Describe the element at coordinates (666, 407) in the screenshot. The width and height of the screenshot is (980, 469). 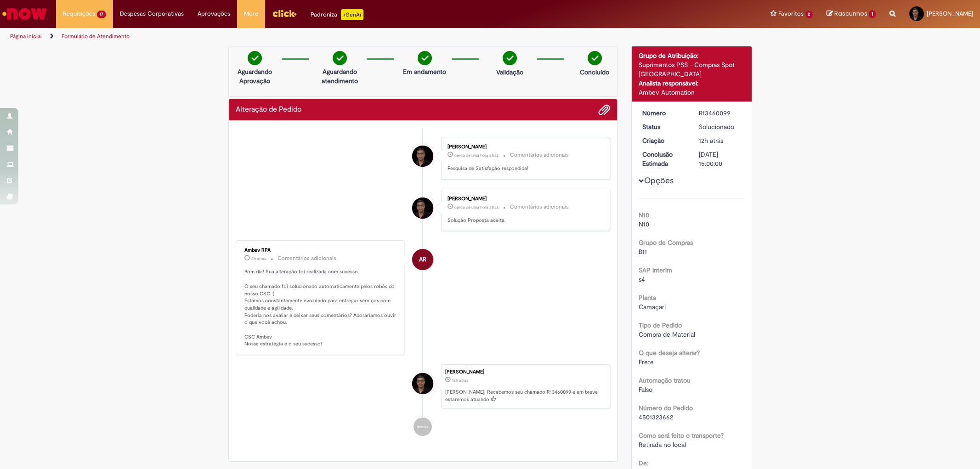
I see `b: Número do Pedido` at that location.